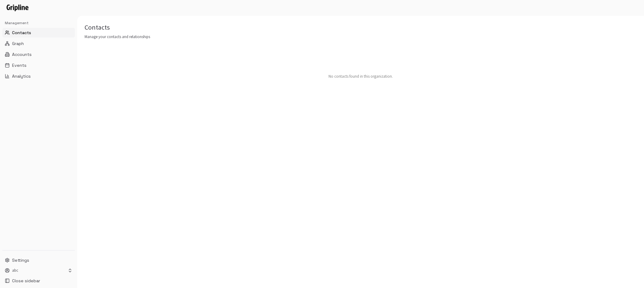 The width and height of the screenshot is (644, 288). Describe the element at coordinates (21, 76) in the screenshot. I see `span: Analytics` at that location.